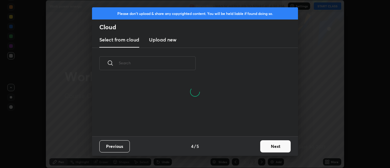  What do you see at coordinates (195, 13) in the screenshot?
I see `div: Please don't upload & share any copyrighted content. You will be held liable if found doing so.` at bounding box center [195, 13].